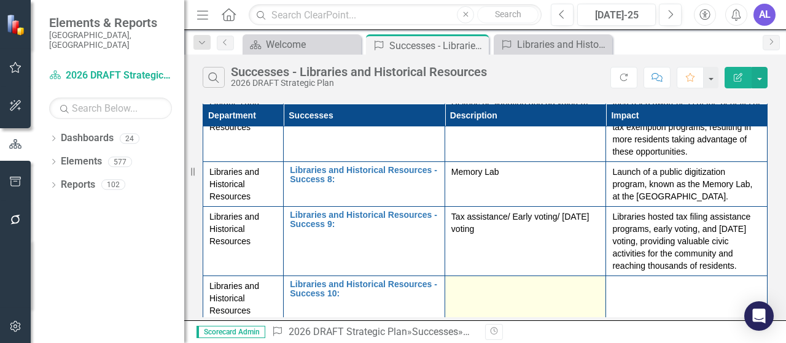  I want to click on div: 2026 DRAFT Strategic Plan, so click(359, 83).